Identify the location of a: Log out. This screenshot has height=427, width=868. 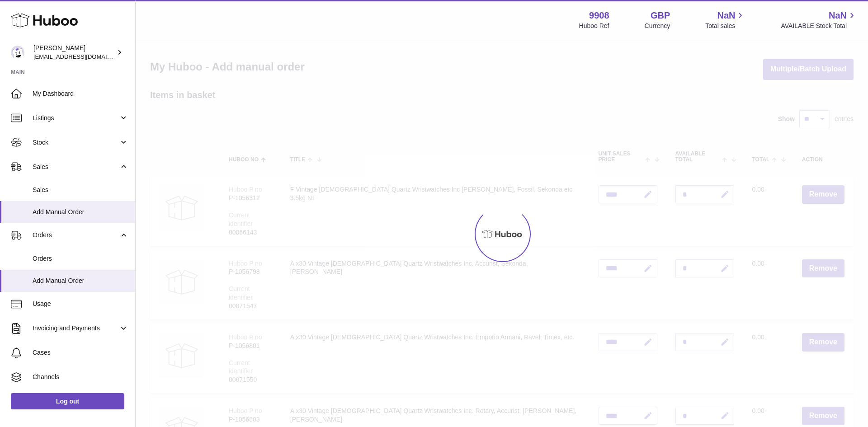
(68, 401).